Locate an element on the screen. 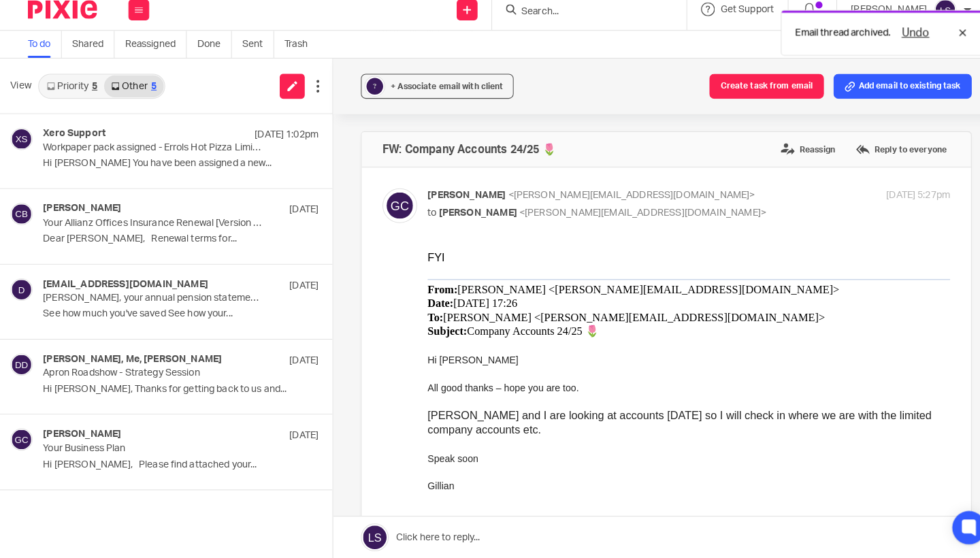  a: Done is located at coordinates (211, 54).